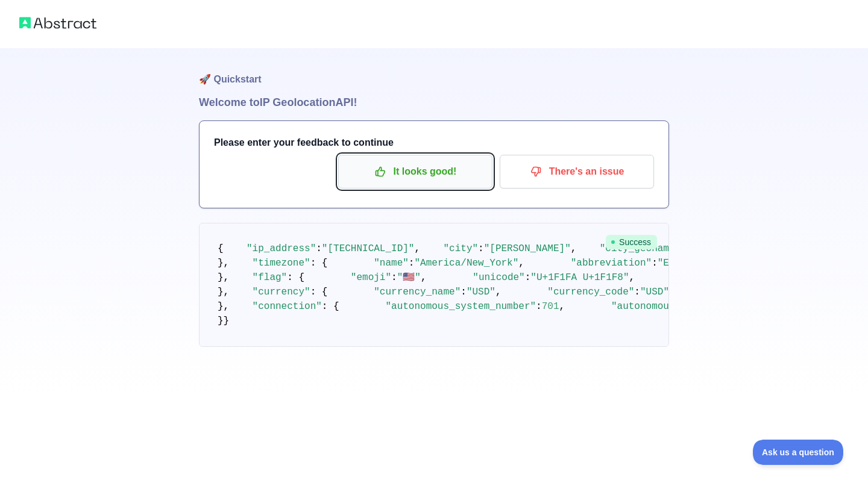 This screenshot has width=868, height=489. I want to click on span: "America/New_York", so click(466, 263).